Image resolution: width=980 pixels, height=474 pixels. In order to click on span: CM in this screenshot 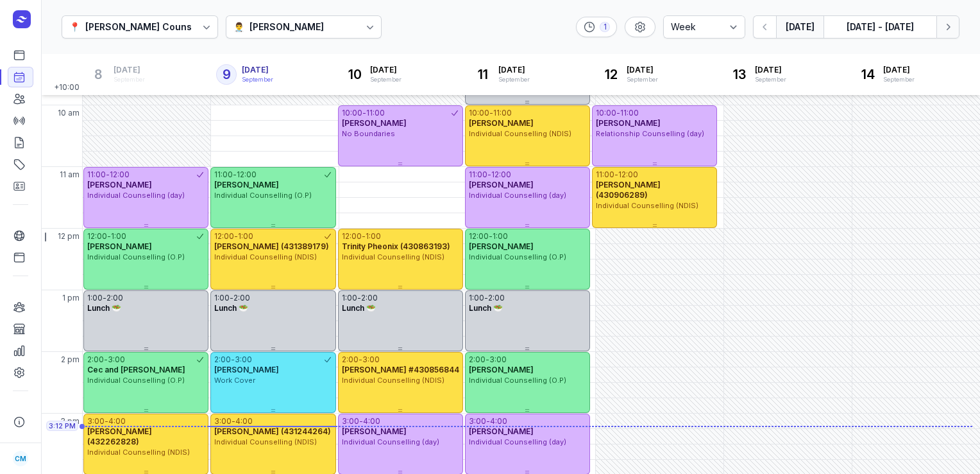, I will do `click(21, 458)`.